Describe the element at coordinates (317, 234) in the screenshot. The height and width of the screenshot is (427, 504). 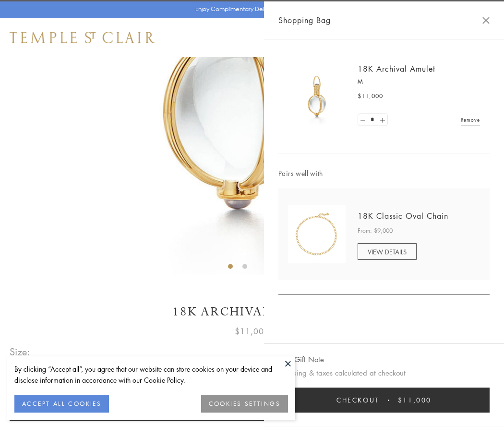
I see `img: N88865-OV18` at that location.